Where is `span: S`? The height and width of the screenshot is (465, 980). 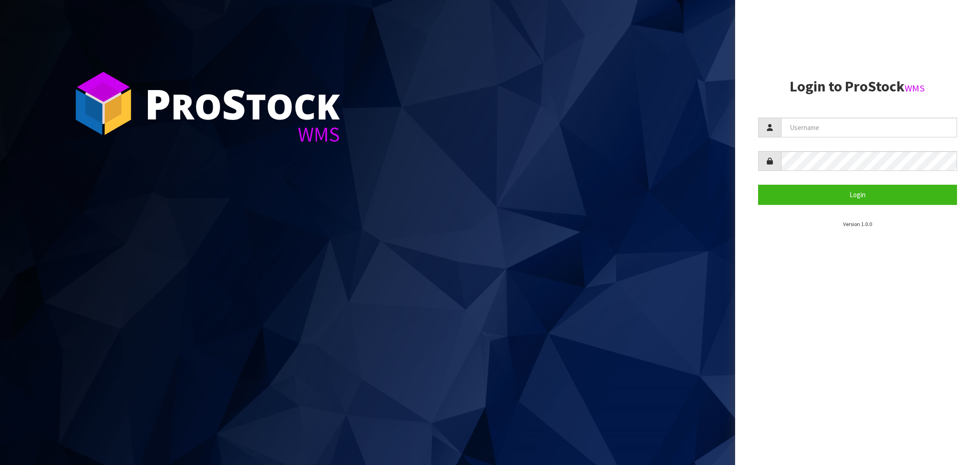
span: S is located at coordinates (234, 103).